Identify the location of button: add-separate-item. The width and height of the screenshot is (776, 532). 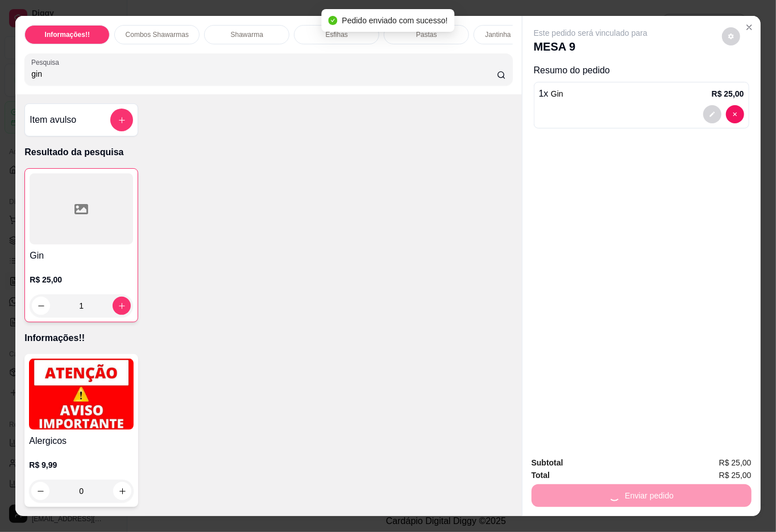
(122, 120).